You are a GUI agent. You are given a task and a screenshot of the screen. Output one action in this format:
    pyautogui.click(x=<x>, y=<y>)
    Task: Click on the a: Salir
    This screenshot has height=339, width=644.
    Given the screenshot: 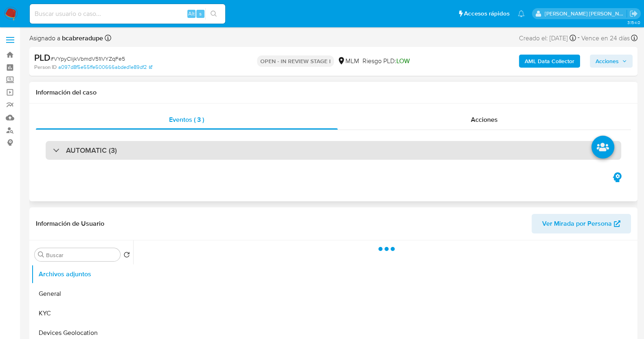 What is the action you would take?
    pyautogui.click(x=634, y=13)
    